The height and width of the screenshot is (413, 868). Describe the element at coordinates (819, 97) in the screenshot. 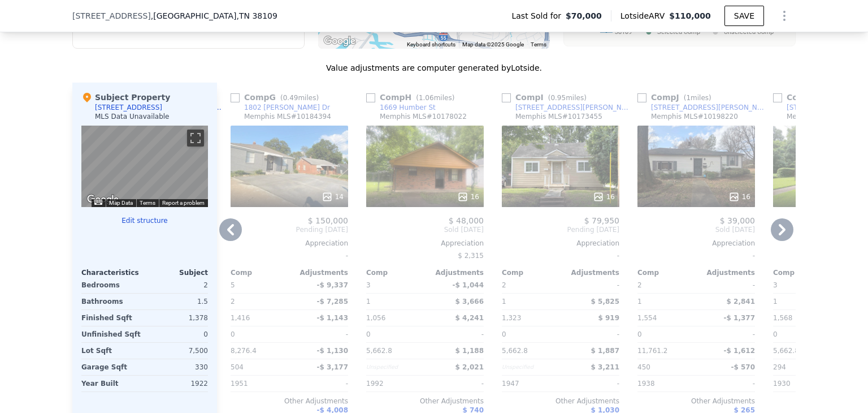

I see `div: Comp K` at that location.